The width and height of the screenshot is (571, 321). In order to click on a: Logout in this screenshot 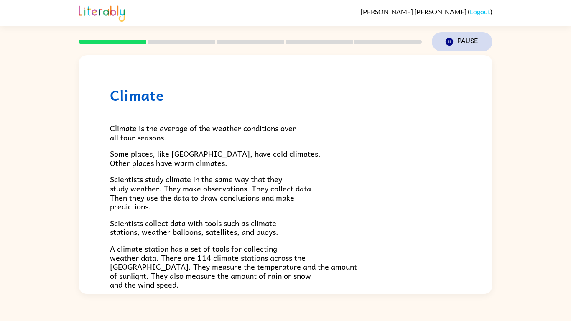, I will do `click(480, 11)`.